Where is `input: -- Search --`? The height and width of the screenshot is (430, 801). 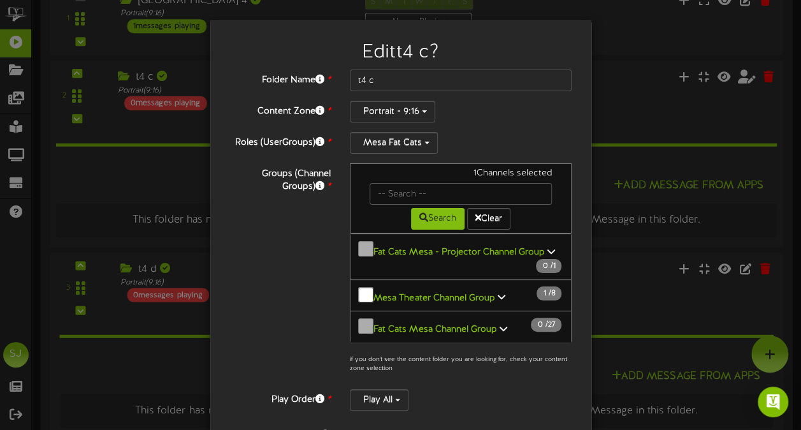 input: -- Search -- is located at coordinates (461, 194).